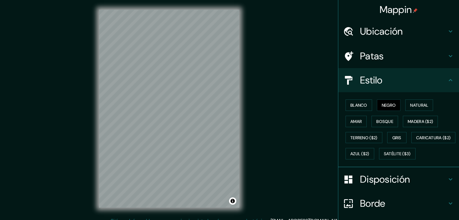 The image size is (459, 220). I want to click on div: Disposición, so click(399, 180).